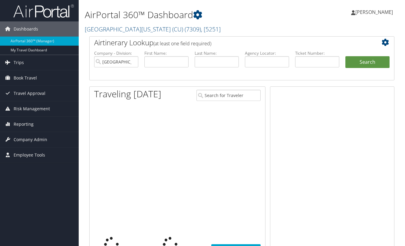 The height and width of the screenshot is (246, 405). I want to click on label: Ticket Number:, so click(317, 53).